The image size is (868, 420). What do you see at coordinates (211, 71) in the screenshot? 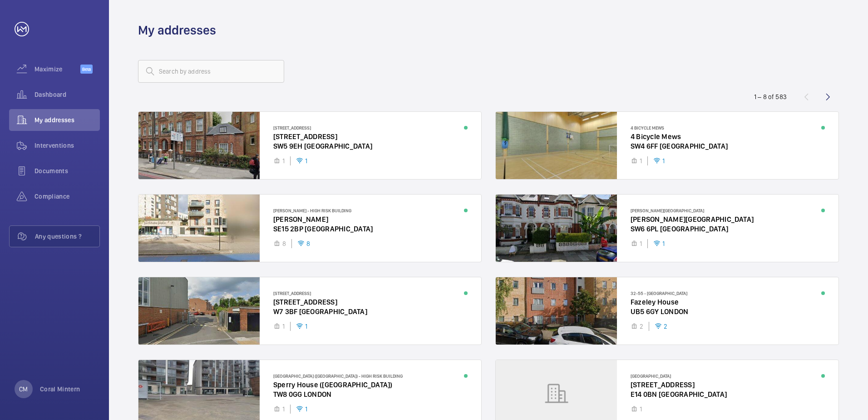
I see `input: Search by address` at bounding box center [211, 71].